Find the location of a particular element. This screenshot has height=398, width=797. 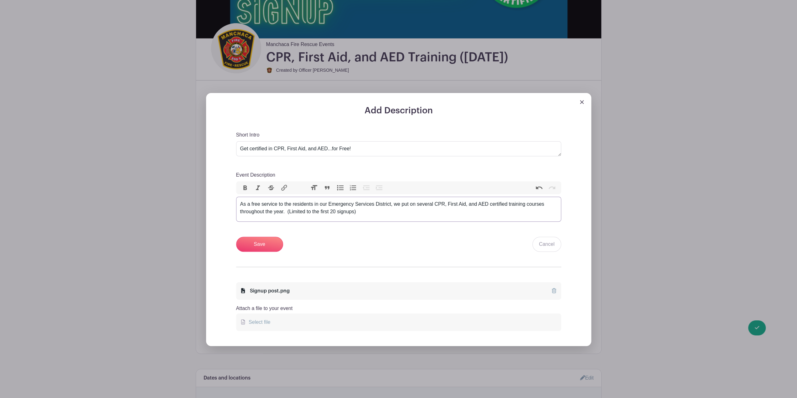

label: Event Description is located at coordinates (255, 175).